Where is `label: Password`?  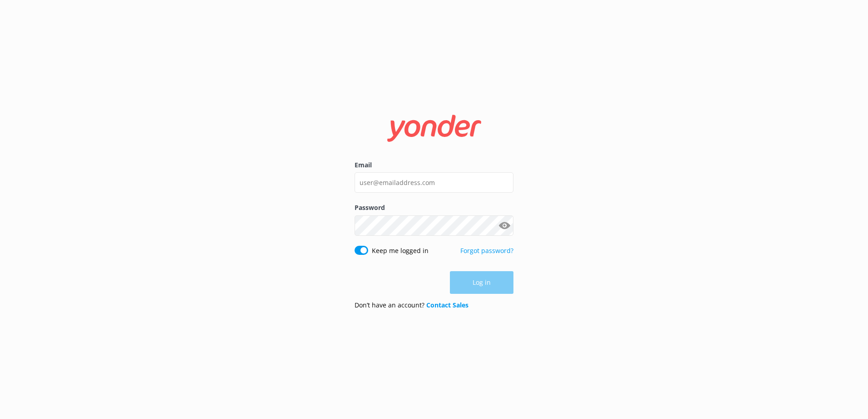 label: Password is located at coordinates (434, 208).